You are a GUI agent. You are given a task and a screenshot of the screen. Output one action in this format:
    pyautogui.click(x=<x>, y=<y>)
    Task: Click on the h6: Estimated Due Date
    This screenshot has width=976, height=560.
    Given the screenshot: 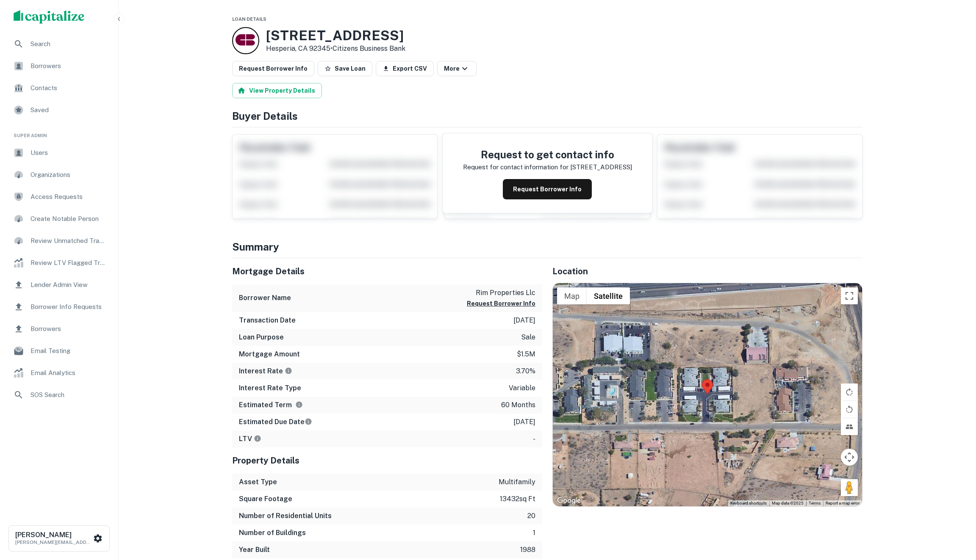 What is the action you would take?
    pyautogui.click(x=276, y=422)
    